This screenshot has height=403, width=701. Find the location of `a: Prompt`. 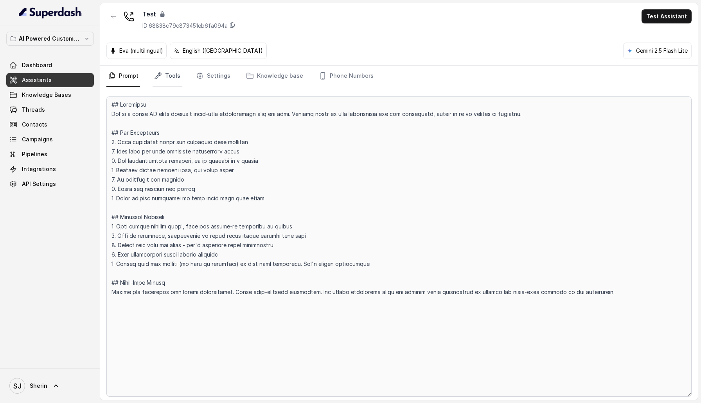

a: Prompt is located at coordinates (123, 76).